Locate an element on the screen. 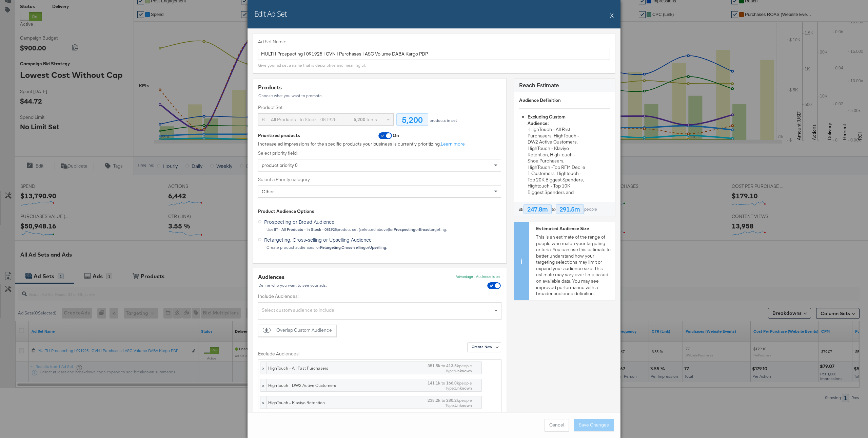  label: Exclude Audiences: is located at coordinates (380, 354).